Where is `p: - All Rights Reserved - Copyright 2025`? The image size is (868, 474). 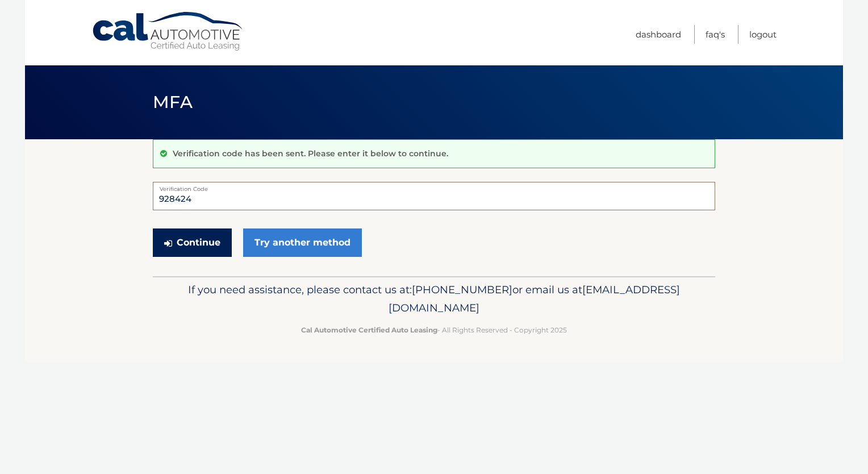 p: - All Rights Reserved - Copyright 2025 is located at coordinates (434, 329).